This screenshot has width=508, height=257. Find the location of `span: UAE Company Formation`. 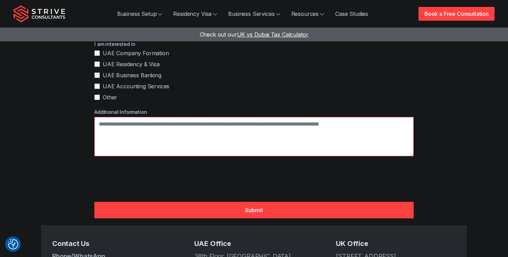

span: UAE Company Formation is located at coordinates (136, 53).